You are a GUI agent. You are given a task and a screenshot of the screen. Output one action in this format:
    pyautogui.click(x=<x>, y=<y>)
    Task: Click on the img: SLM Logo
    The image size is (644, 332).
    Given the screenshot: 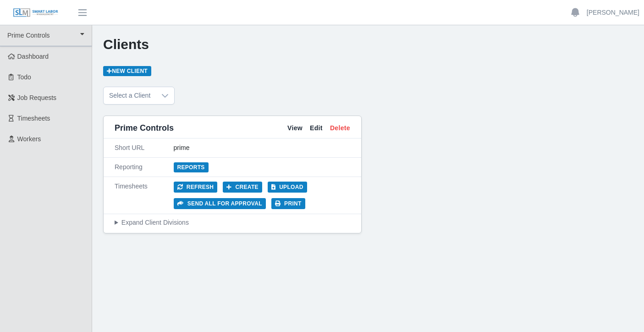 What is the action you would take?
    pyautogui.click(x=36, y=13)
    